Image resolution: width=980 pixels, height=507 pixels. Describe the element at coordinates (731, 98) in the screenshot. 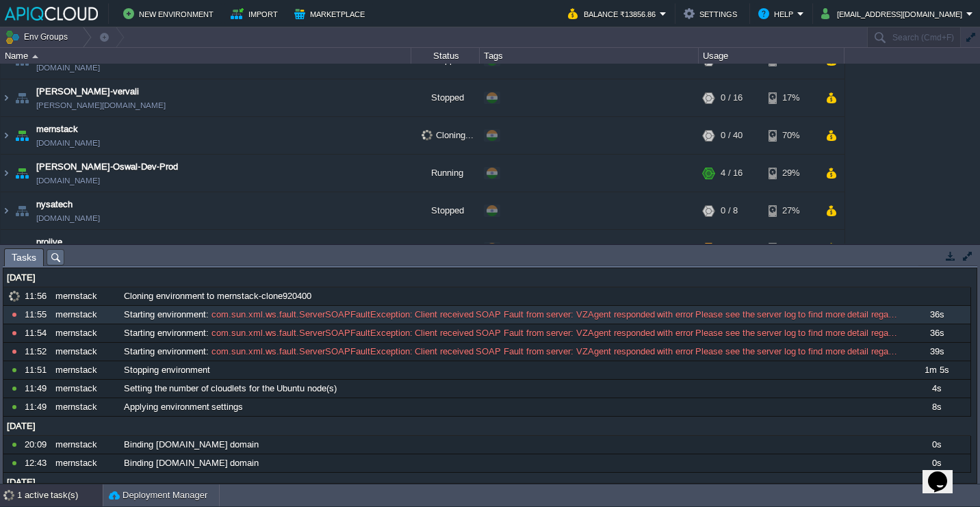

I see `div: 0 / 16` at that location.